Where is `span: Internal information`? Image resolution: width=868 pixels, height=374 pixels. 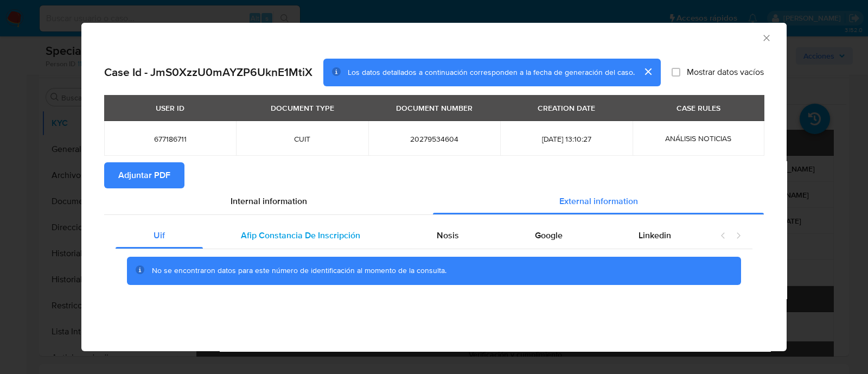 span: Internal information is located at coordinates (269, 201).